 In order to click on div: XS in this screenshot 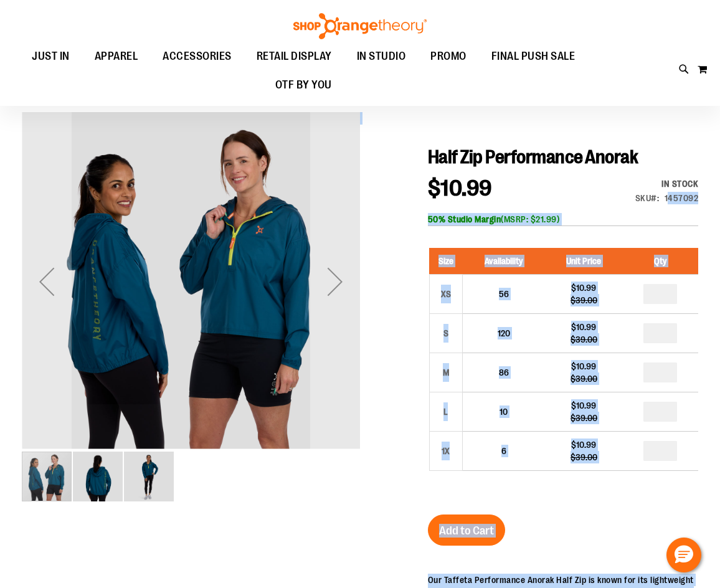, I will do `click(446, 294)`.